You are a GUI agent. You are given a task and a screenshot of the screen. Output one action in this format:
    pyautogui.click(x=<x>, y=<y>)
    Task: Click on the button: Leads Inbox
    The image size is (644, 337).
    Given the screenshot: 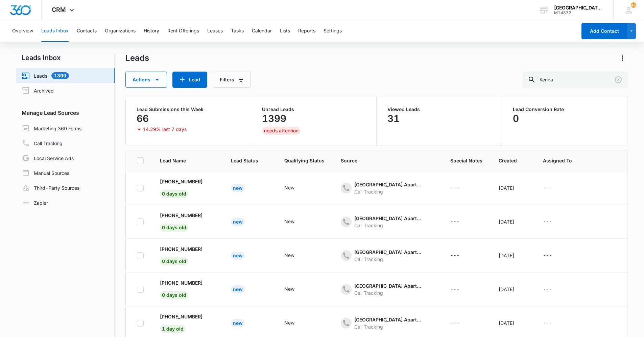 What is the action you would take?
    pyautogui.click(x=55, y=31)
    